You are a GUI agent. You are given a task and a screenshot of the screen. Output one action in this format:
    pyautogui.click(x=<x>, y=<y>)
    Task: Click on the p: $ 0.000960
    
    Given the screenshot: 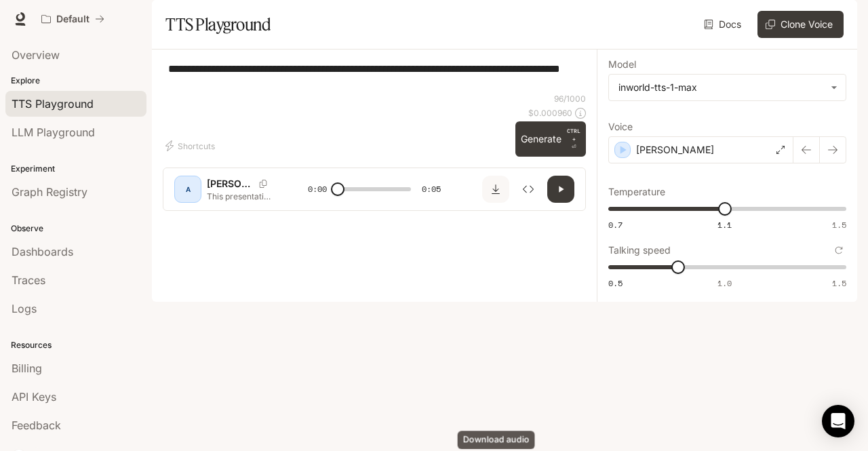 What is the action you would take?
    pyautogui.click(x=550, y=113)
    